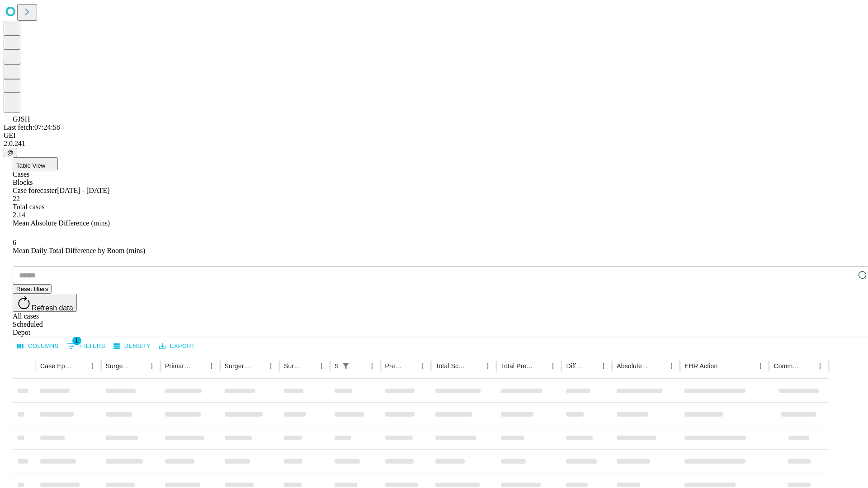 The height and width of the screenshot is (488, 868). Describe the element at coordinates (32, 289) in the screenshot. I see `button: Reset filters` at that location.